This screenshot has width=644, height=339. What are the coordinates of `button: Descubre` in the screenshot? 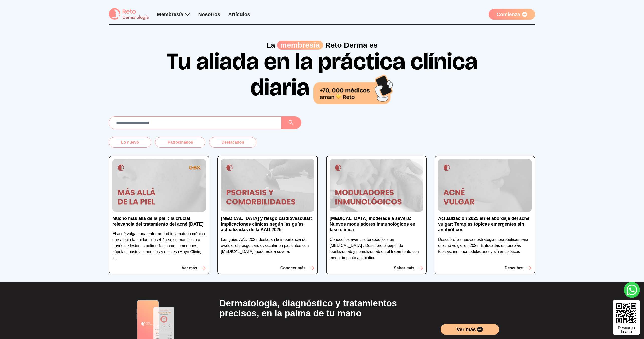 It's located at (518, 268).